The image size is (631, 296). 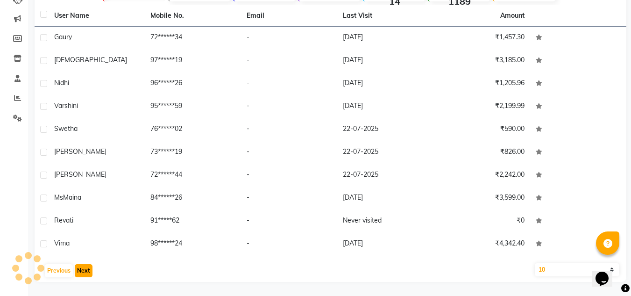 What do you see at coordinates (289, 16) in the screenshot?
I see `th: Email` at bounding box center [289, 16].